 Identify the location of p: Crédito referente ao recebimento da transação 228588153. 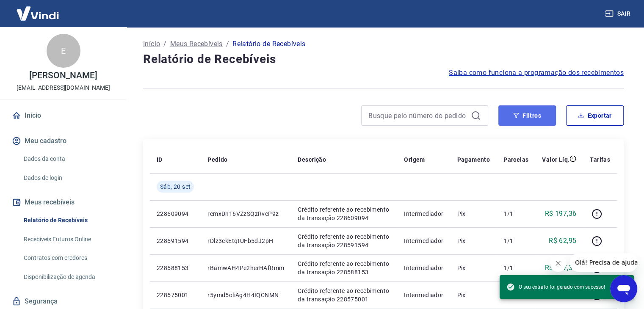
(344, 268).